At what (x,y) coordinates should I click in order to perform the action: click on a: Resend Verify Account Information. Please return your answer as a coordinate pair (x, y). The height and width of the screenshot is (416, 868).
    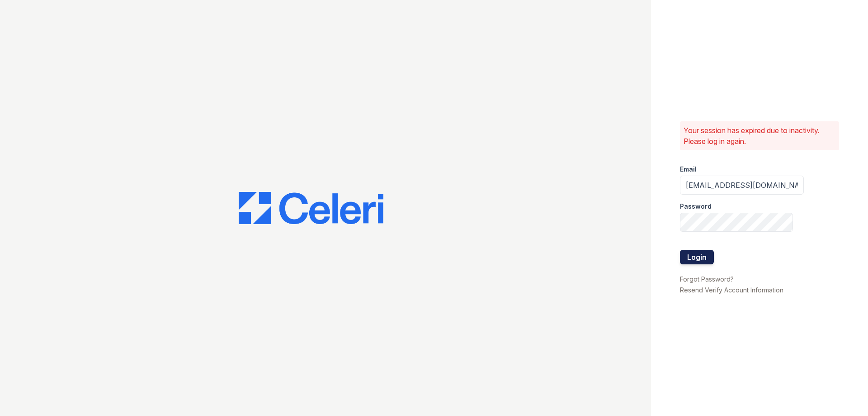
    Looking at the image, I should click on (731, 289).